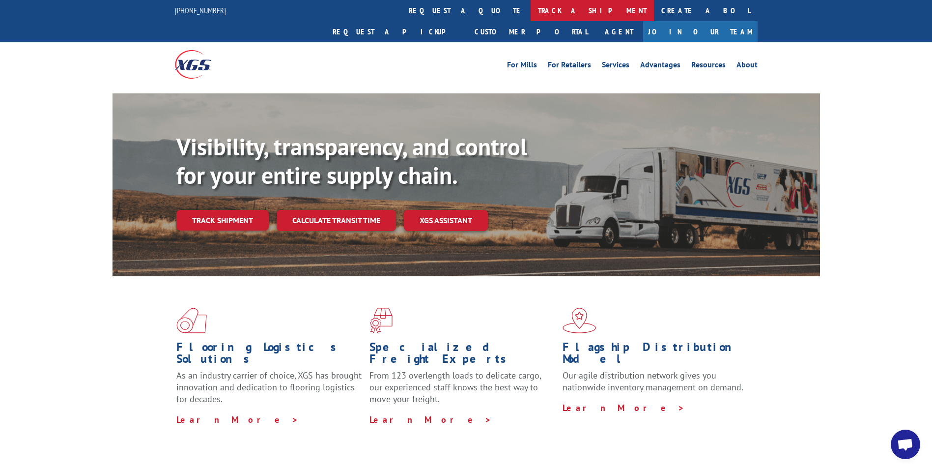 The height and width of the screenshot is (469, 932). What do you see at coordinates (531, 31) in the screenshot?
I see `a: Customer Portal` at bounding box center [531, 31].